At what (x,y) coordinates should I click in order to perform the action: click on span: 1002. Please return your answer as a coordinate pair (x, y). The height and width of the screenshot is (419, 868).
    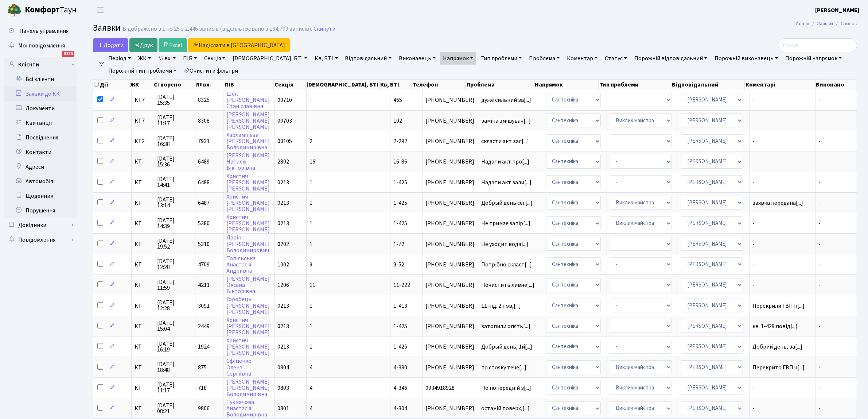
    Looking at the image, I should click on (283, 264).